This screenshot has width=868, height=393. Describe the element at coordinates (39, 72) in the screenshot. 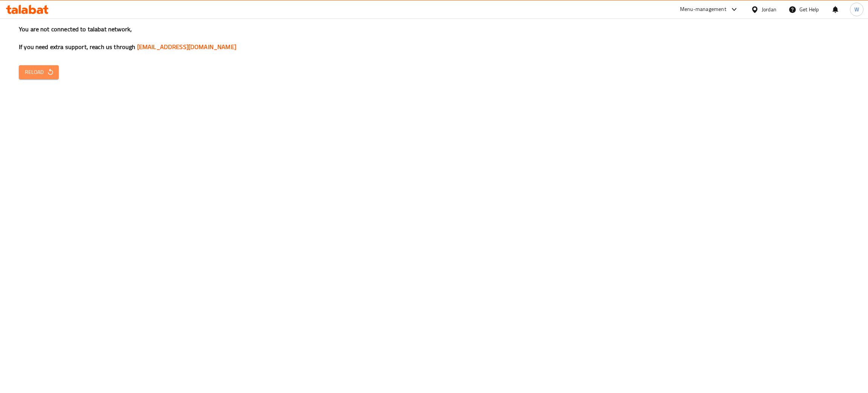

I see `button: Reload` at that location.